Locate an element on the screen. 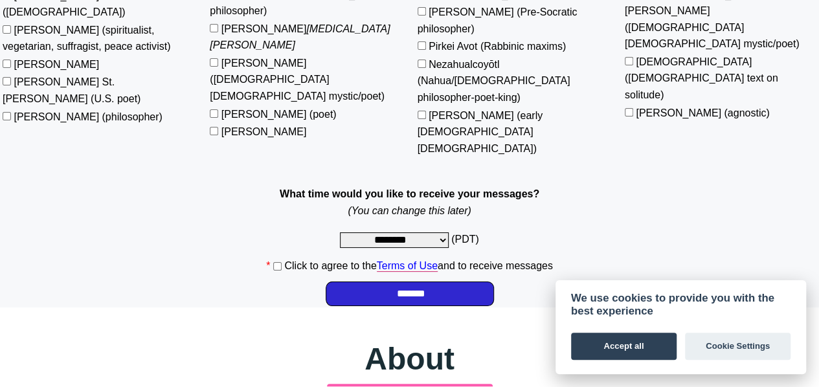  em: (You can change this later) is located at coordinates (409, 211).